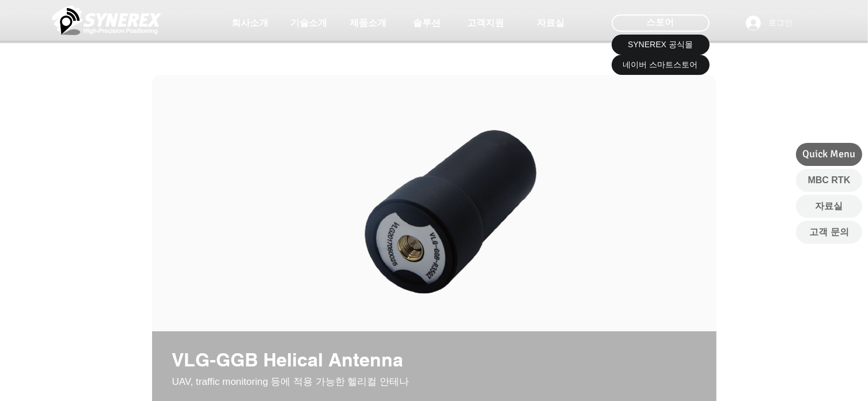 The width and height of the screenshot is (868, 401). Describe the element at coordinates (453, 213) in the screenshot. I see `img: VLG-GGB-R35Q2 Helical Antenna_ver2.png` at that location.